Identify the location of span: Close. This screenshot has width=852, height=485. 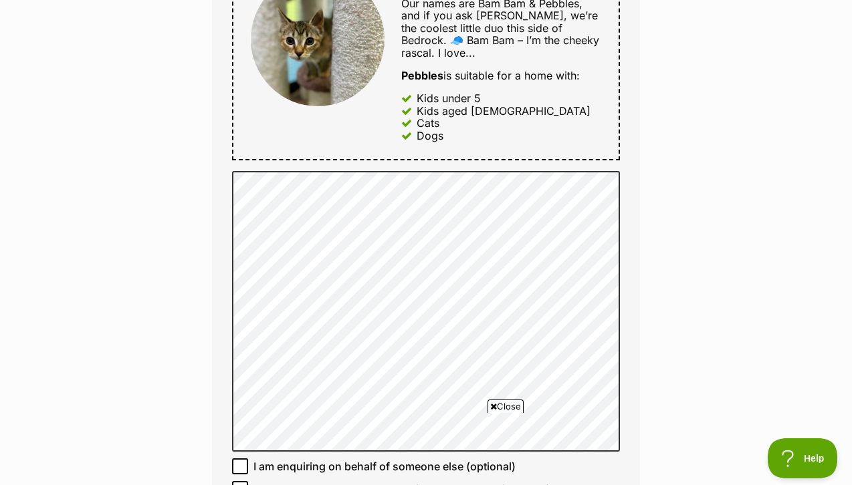
(506, 407).